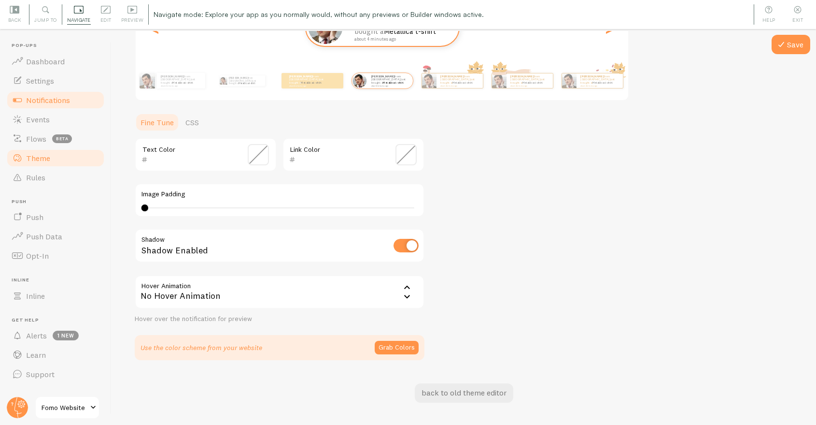 The height and width of the screenshot is (425, 816). What do you see at coordinates (157, 122) in the screenshot?
I see `a: Fine Tune` at bounding box center [157, 122].